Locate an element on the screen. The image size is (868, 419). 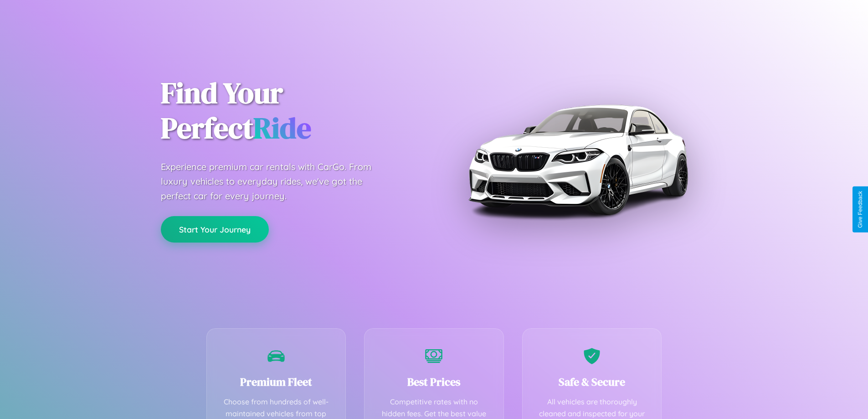
h3: Premium Fleet is located at coordinates (276, 382).